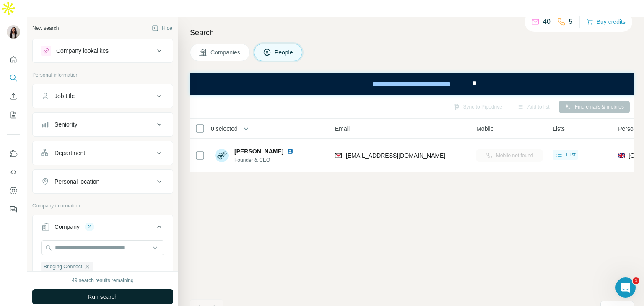  What do you see at coordinates (77, 181) in the screenshot?
I see `div: Personal location` at bounding box center [77, 181].